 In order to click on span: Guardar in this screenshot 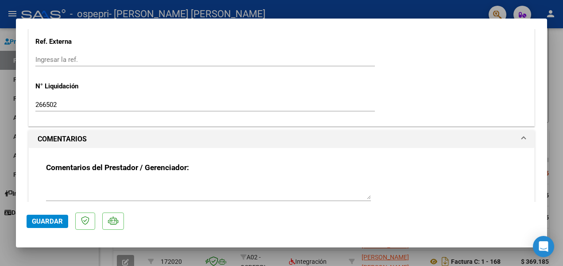, I will do `click(47, 222)`.